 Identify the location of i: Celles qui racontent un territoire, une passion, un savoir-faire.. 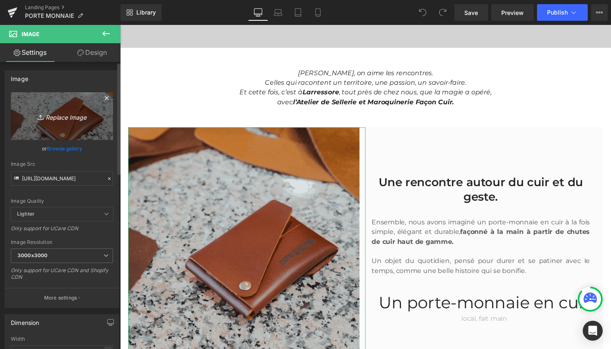
(252, 59).